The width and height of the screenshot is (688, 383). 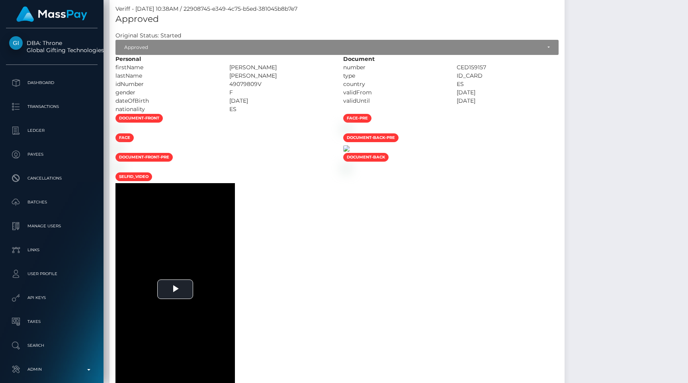 What do you see at coordinates (337, 19) in the screenshot?
I see `h5: Approved` at bounding box center [337, 19].